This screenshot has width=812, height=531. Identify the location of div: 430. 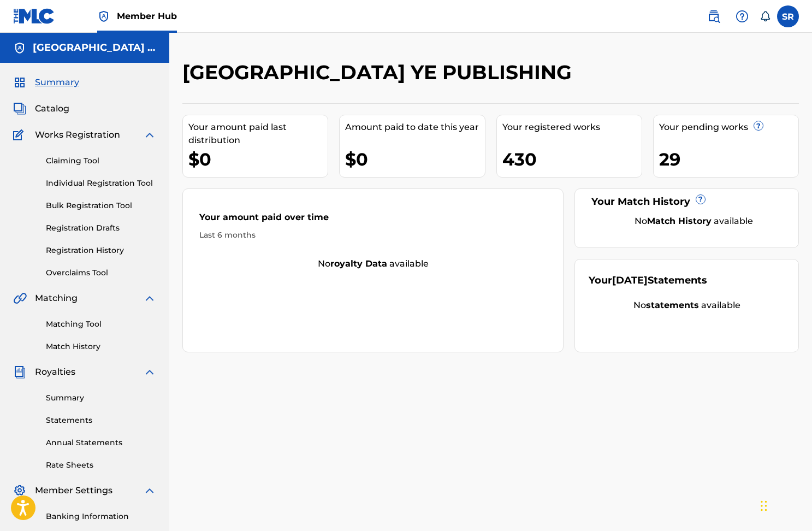
(572, 159).